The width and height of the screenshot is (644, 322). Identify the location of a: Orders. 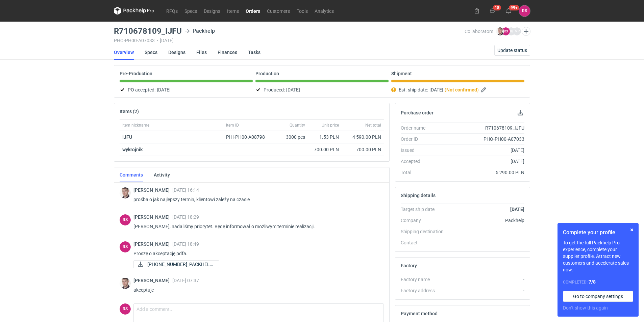
(253, 11).